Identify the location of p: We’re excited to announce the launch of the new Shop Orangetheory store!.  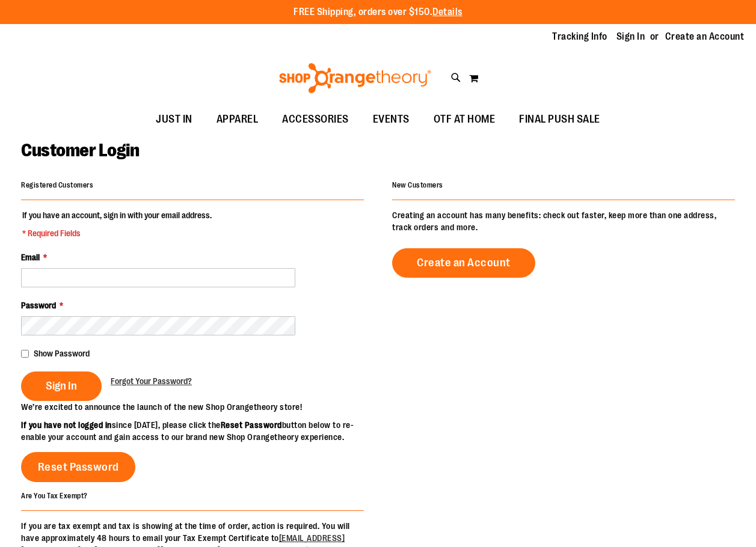
(200, 408).